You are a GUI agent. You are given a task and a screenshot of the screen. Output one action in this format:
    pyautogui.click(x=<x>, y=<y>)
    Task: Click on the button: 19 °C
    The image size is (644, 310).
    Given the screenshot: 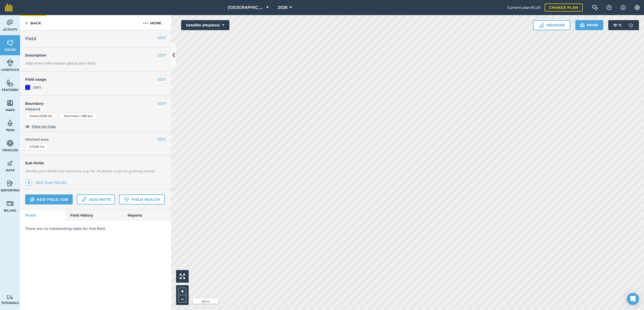 What is the action you would take?
    pyautogui.click(x=624, y=25)
    